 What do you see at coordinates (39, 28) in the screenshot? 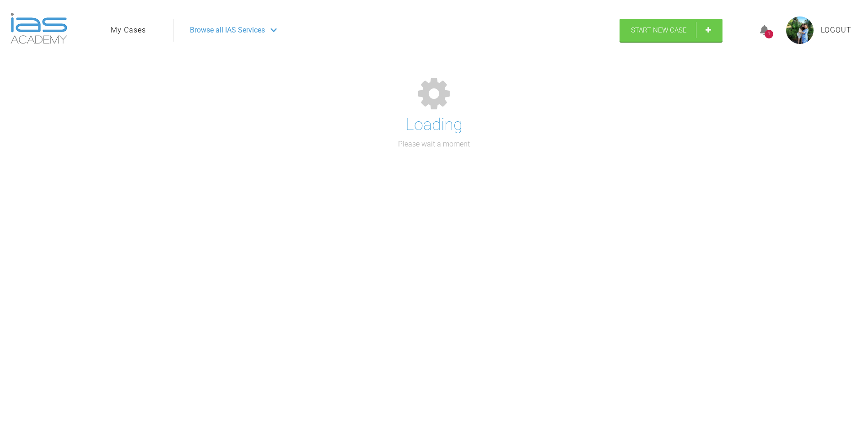
I see `img: logo-light.3e3ef733.png` at bounding box center [39, 28].